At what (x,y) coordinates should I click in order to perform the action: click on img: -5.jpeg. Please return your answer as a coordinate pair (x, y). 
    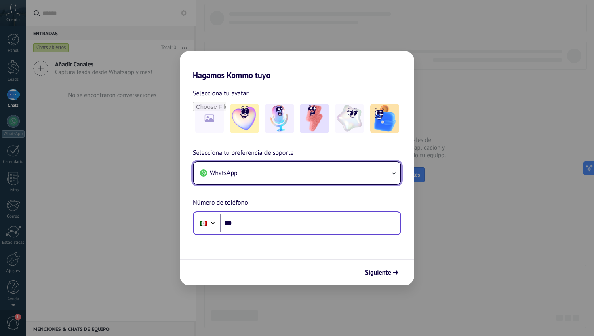
    Looking at the image, I should click on (385, 118).